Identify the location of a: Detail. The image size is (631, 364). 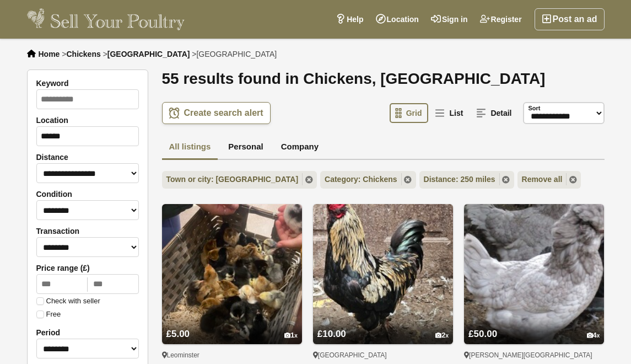
(494, 113).